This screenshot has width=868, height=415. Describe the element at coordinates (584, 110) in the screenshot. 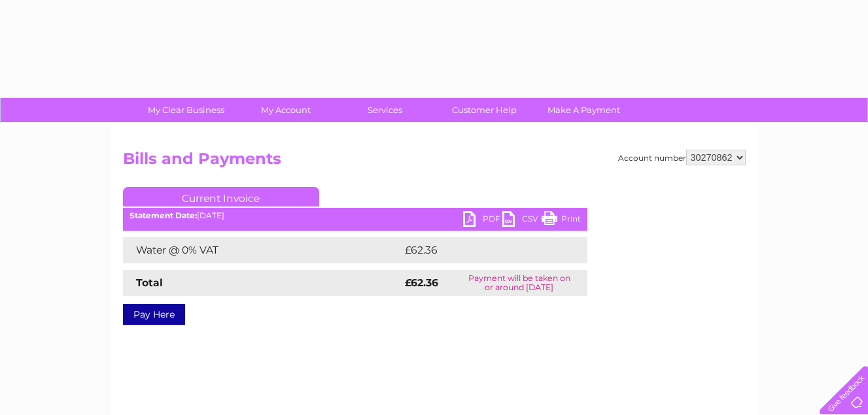

I see `a: Make A Payment` at that location.